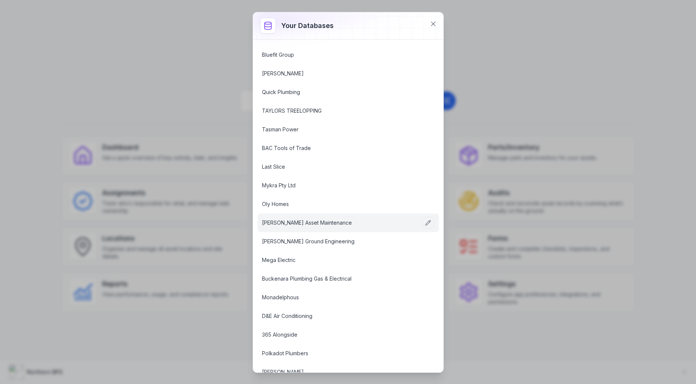  Describe the element at coordinates (339, 55) in the screenshot. I see `a: Bluefit Group` at that location.